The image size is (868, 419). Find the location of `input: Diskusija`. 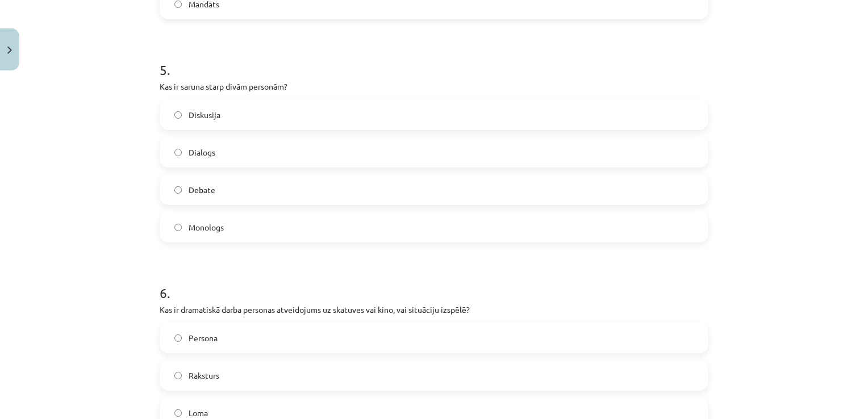

input: Diskusija is located at coordinates (178, 115).